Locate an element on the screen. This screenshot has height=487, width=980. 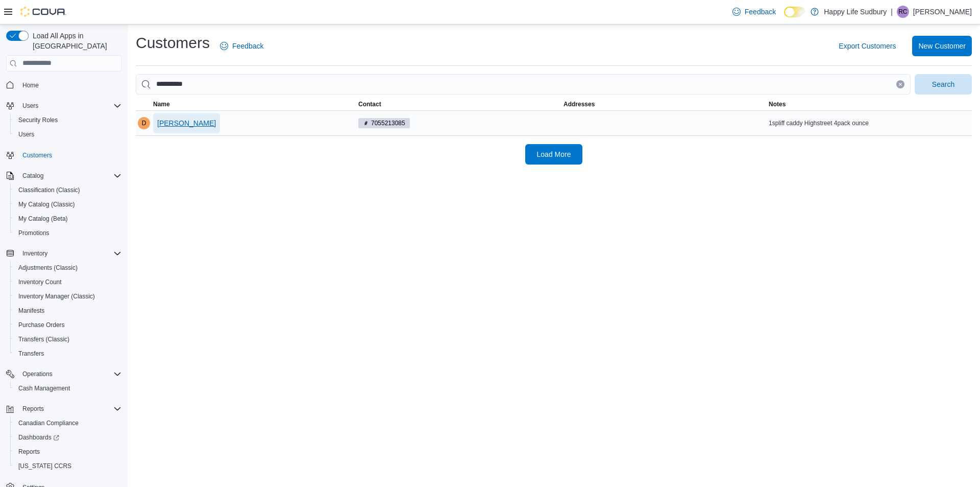
a: Manifests is located at coordinates (31, 310).